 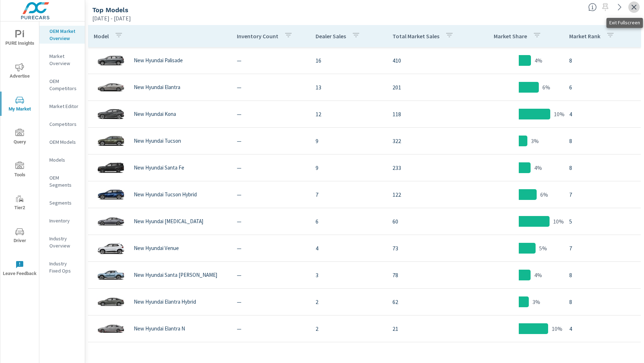 What do you see at coordinates (62, 181) in the screenshot?
I see `div: OEM Segments` at bounding box center [62, 181].